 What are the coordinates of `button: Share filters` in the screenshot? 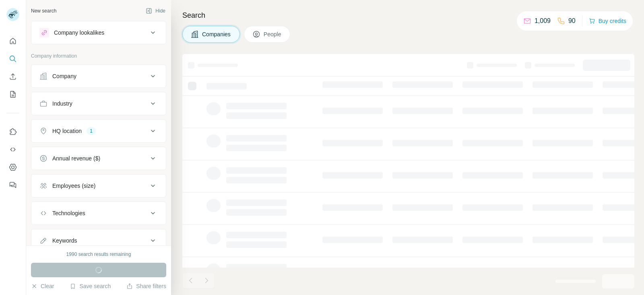 It's located at (146, 286).